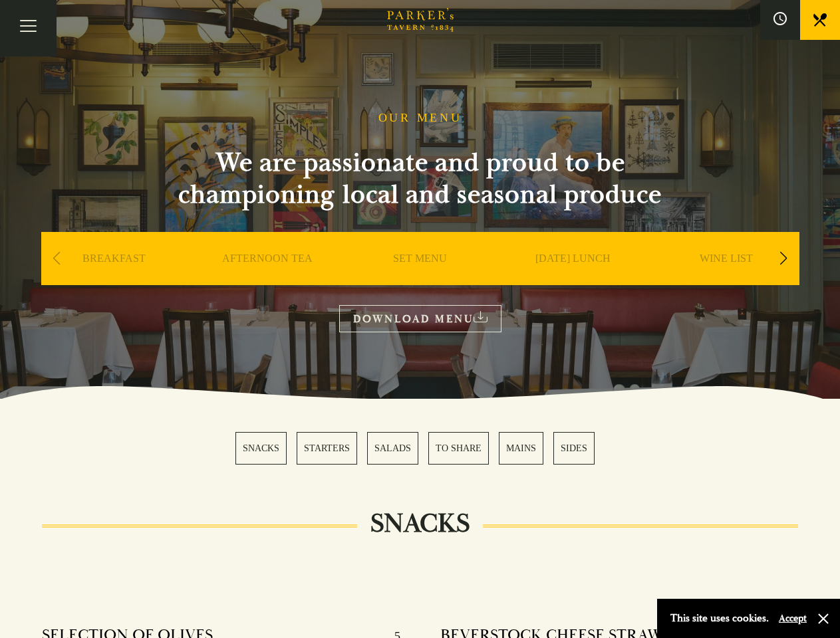  I want to click on button: Accept, so click(793, 618).